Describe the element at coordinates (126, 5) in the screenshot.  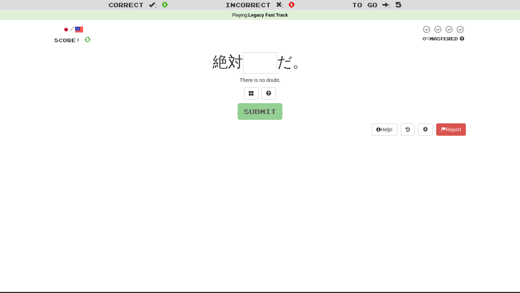
I see `span: Correct` at that location.